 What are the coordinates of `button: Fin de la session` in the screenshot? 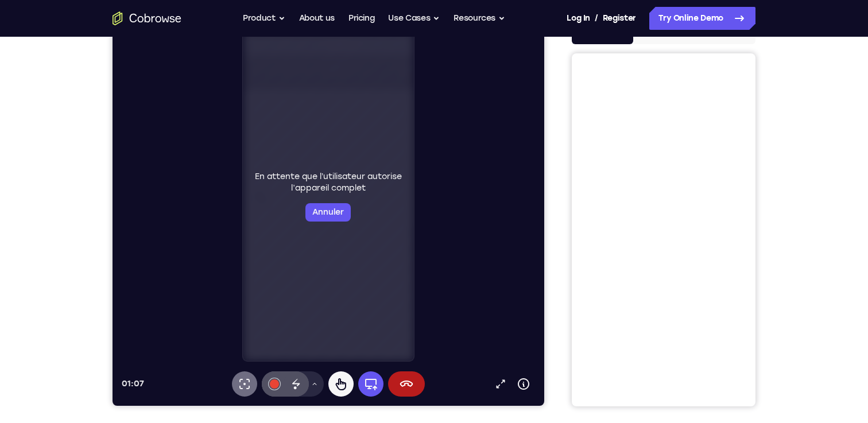 It's located at (294, 362).